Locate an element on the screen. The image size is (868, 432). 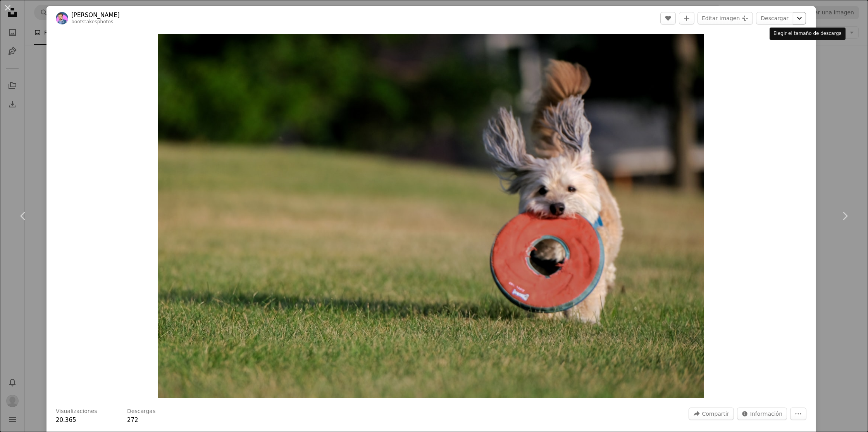
button: Añade a la colección is located at coordinates (687, 18).